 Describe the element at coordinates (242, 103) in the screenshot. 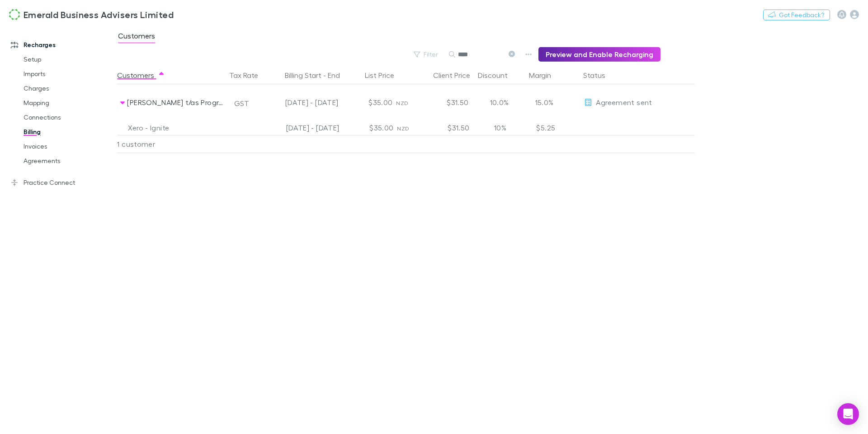

I see `button: GST` at that location.